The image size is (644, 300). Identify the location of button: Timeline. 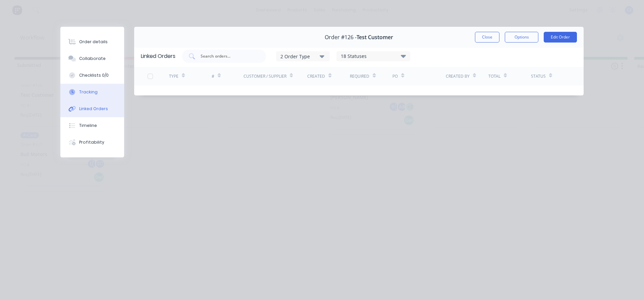
(92, 125).